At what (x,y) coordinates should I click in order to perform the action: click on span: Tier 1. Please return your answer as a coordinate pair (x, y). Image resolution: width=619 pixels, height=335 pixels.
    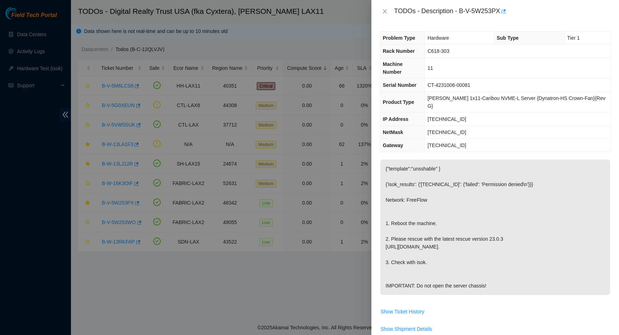
    Looking at the image, I should click on (573, 38).